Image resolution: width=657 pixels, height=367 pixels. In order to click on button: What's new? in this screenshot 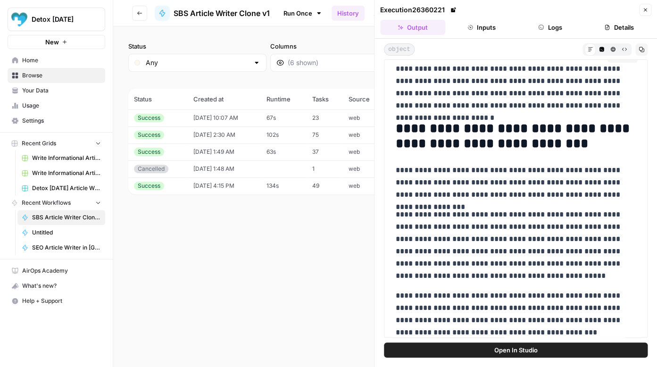, I will do `click(56, 286)`.